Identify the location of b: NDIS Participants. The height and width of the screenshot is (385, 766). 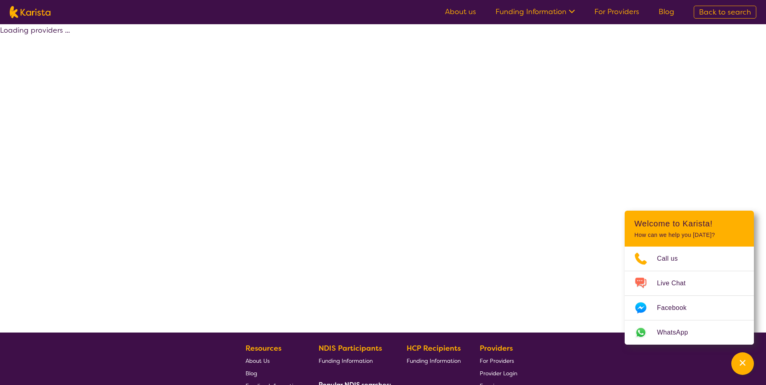
(350, 349).